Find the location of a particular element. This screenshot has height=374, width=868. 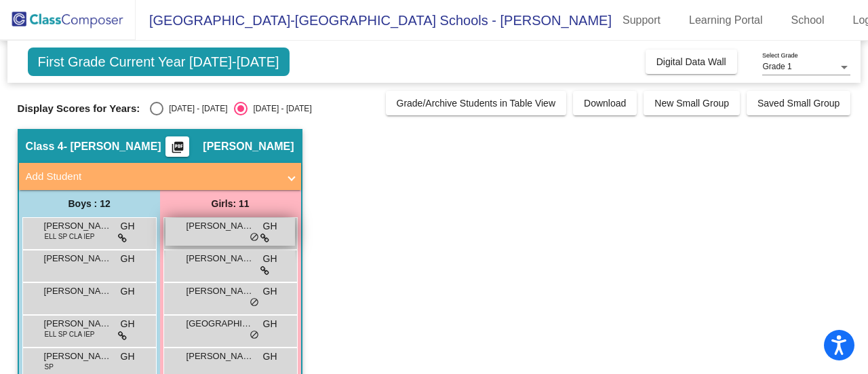

span: Download is located at coordinates (605, 103).